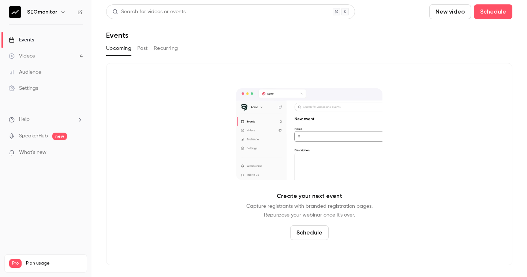 The image size is (527, 277). What do you see at coordinates (25, 72) in the screenshot?
I see `div: Audience` at bounding box center [25, 72].